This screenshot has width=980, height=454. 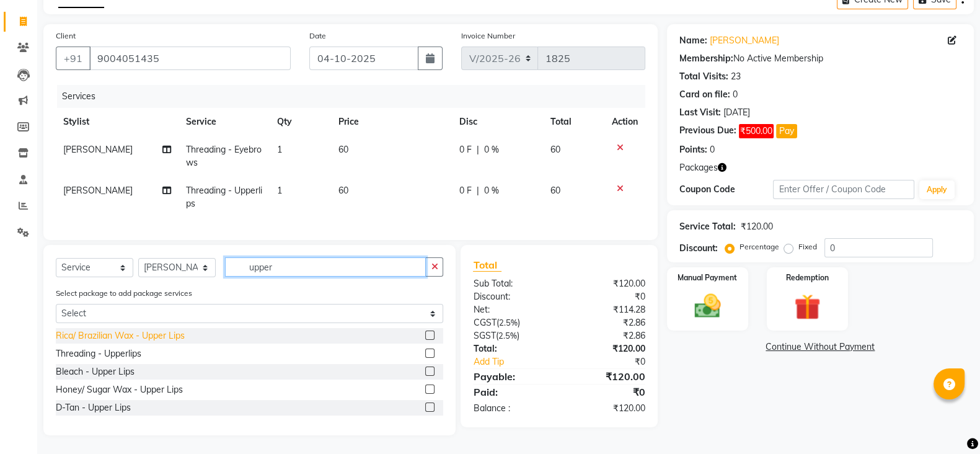 What do you see at coordinates (487, 265) in the screenshot?
I see `span: Total` at bounding box center [487, 265].